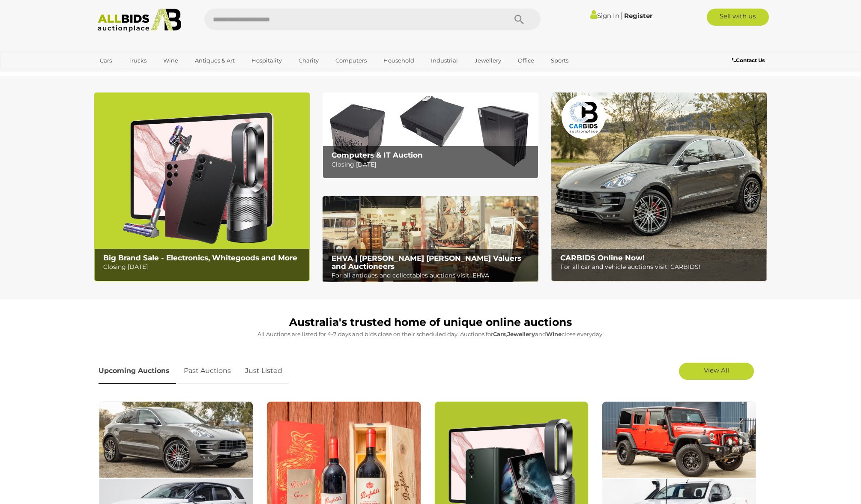 The image size is (861, 504). What do you see at coordinates (263, 371) in the screenshot?
I see `a: Just Listed` at bounding box center [263, 371].